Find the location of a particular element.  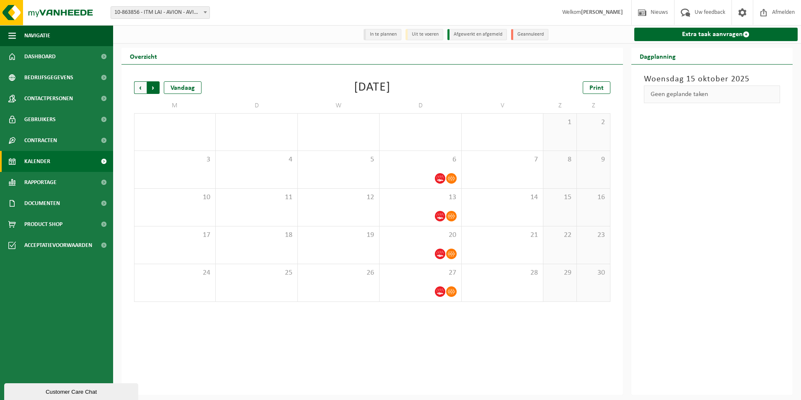

span: Gebruikers is located at coordinates (40, 119).